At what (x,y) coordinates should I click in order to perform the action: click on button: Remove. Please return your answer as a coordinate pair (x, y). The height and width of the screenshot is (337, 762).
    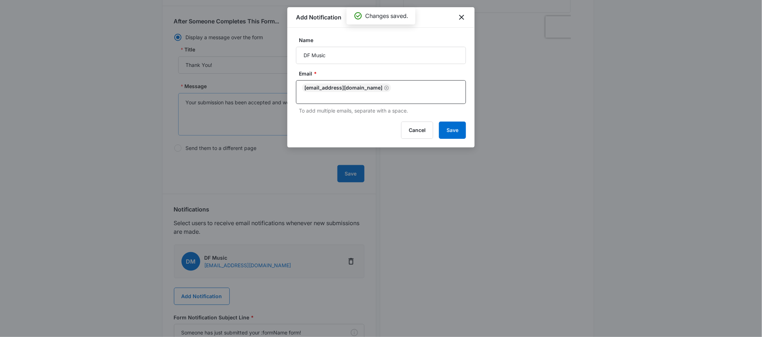
    Looking at the image, I should click on (386, 88).